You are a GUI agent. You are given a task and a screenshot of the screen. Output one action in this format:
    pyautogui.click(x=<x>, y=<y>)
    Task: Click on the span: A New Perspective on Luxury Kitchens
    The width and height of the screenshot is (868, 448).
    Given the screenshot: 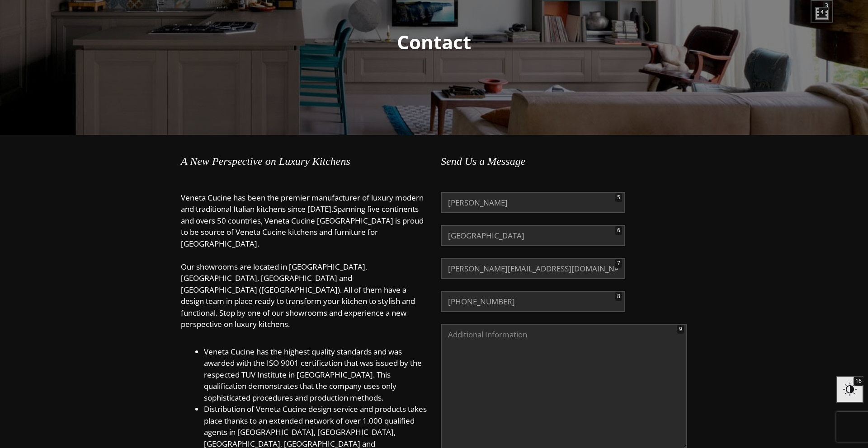 What is the action you would take?
    pyautogui.click(x=266, y=162)
    